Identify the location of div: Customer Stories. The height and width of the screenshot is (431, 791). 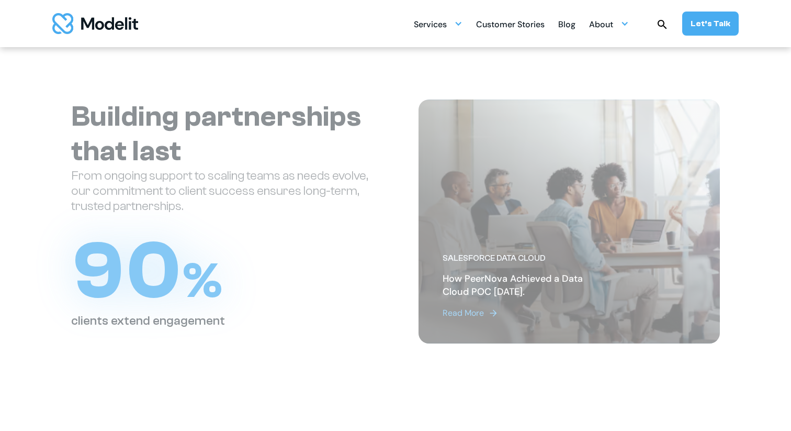
(510, 25).